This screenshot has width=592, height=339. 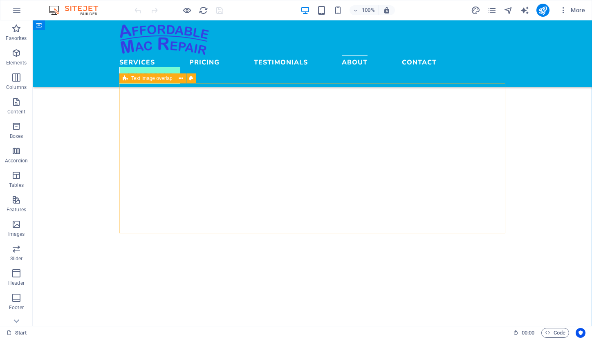 What do you see at coordinates (580, 333) in the screenshot?
I see `button: Usercentrics` at bounding box center [580, 333].